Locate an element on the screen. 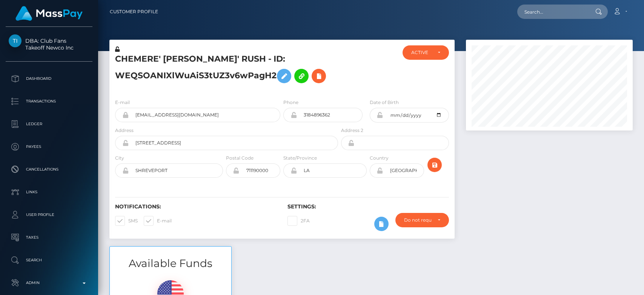 This screenshot has height=295, width=644. p: Payees is located at coordinates (49, 147).